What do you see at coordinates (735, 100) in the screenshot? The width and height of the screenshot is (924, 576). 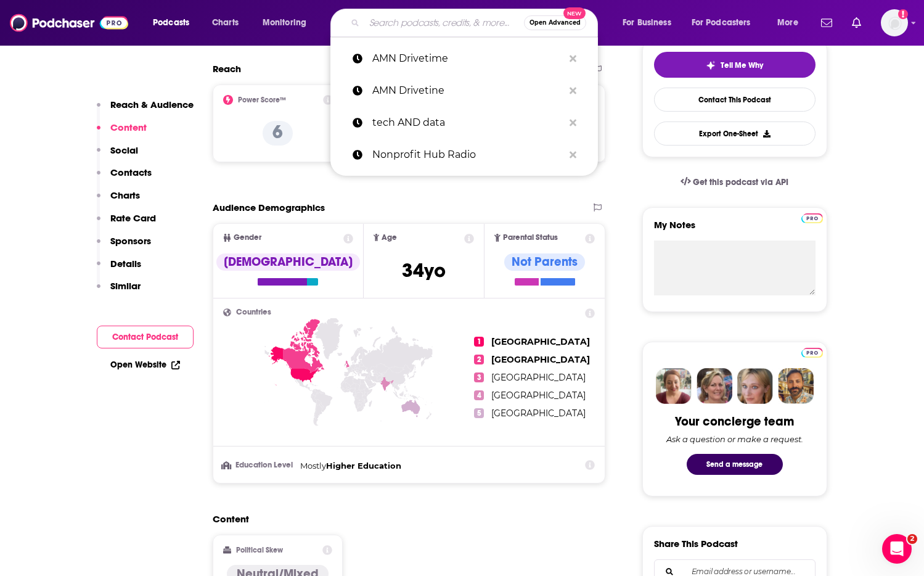 I see `a: Contact This Podcast` at bounding box center [735, 100].